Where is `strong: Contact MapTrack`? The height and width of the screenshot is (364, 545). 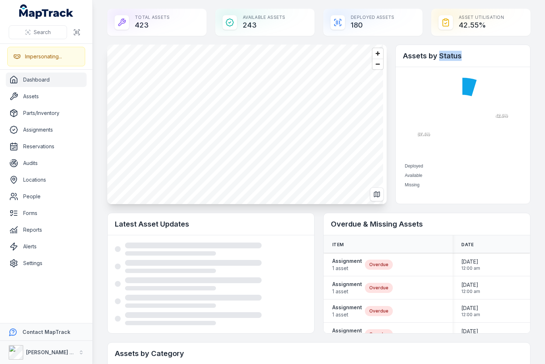
strong: Contact MapTrack is located at coordinates (46, 332).